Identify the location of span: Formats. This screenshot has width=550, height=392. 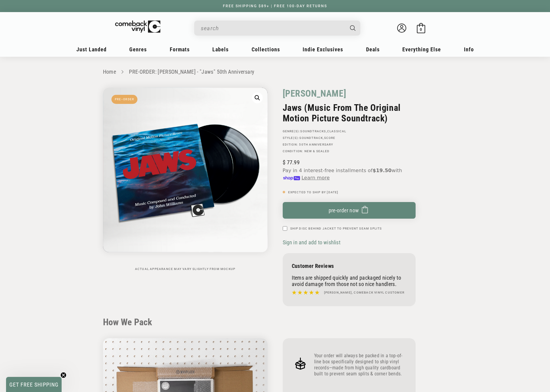
(180, 49).